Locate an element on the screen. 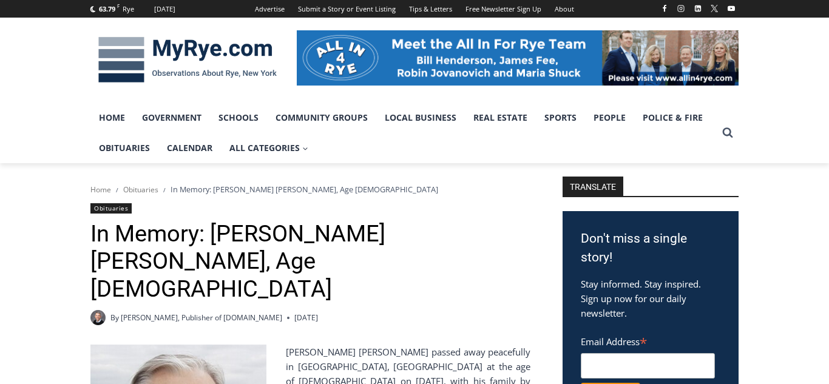 The height and width of the screenshot is (384, 829). span: By is located at coordinates (115, 317).